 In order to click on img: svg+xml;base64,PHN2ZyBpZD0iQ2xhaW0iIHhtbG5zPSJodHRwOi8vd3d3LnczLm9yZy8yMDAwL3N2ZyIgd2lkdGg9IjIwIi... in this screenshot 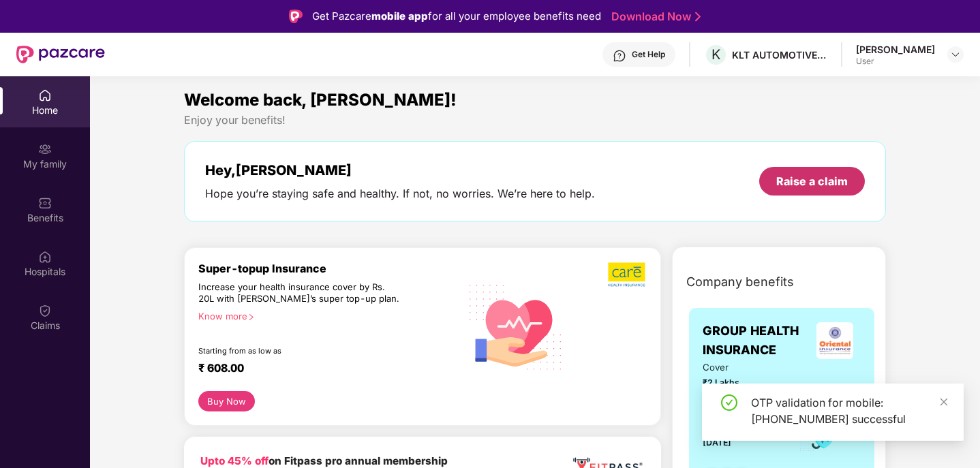, I will do `click(45, 310)`.